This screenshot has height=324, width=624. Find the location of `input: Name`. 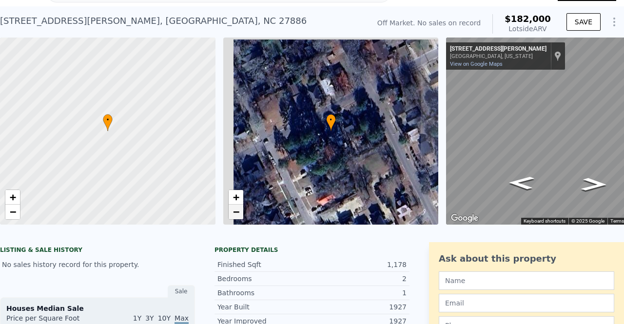

input: Name is located at coordinates (526, 281).